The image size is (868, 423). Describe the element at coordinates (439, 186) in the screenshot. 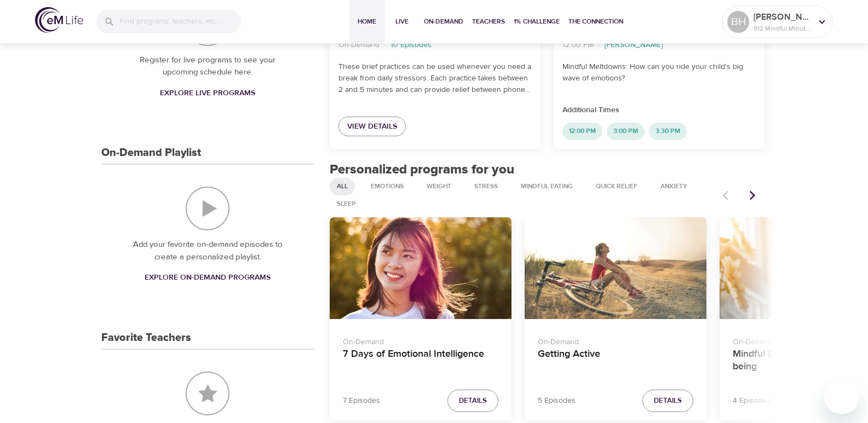

I see `span: Weight` at that location.